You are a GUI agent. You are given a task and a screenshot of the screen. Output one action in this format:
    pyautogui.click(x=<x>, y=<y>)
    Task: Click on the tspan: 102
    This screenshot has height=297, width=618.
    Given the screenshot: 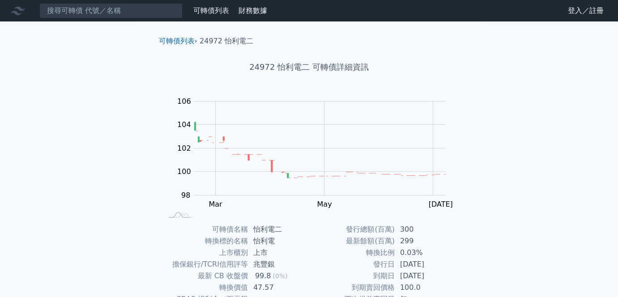 What is the action you would take?
    pyautogui.click(x=184, y=148)
    